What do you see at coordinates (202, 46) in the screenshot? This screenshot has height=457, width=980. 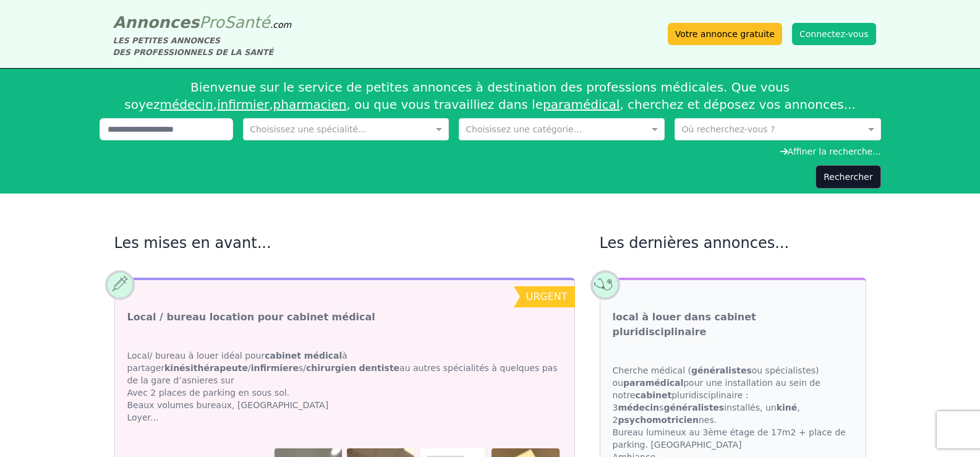 I see `div: LES PETITES ANNONCES DES PROFESSIONNELS DE LA SANTÉ` at bounding box center [202, 46].